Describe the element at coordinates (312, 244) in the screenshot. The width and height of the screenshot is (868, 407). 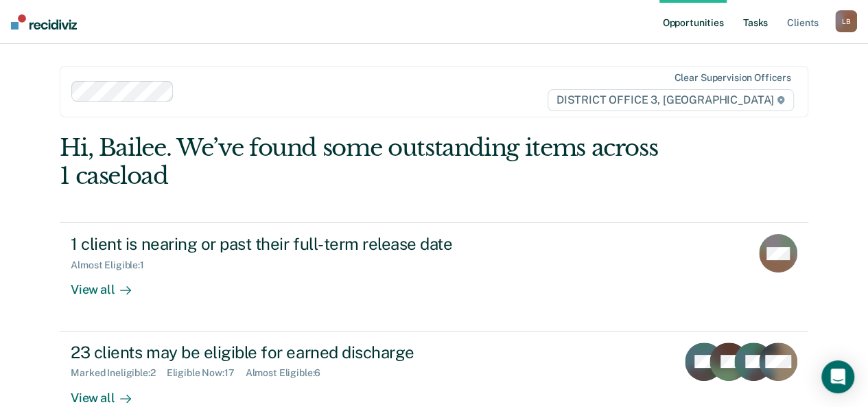
I see `div: 1 client is nearing or past their full-term release date` at that location.